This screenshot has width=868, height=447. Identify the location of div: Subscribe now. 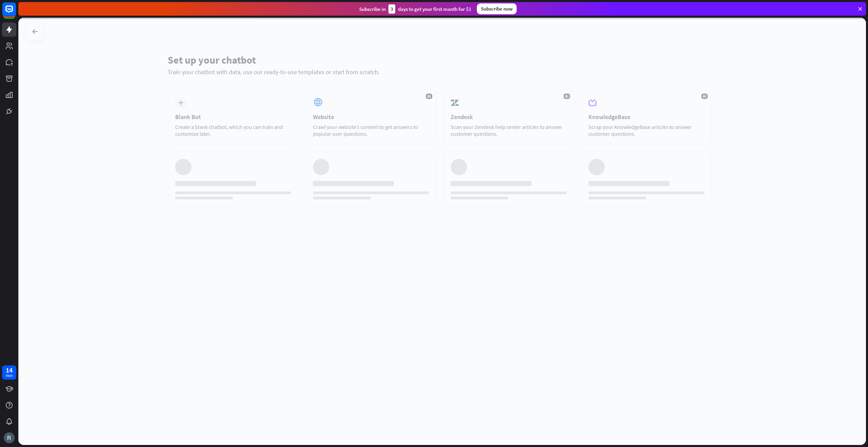
(497, 9).